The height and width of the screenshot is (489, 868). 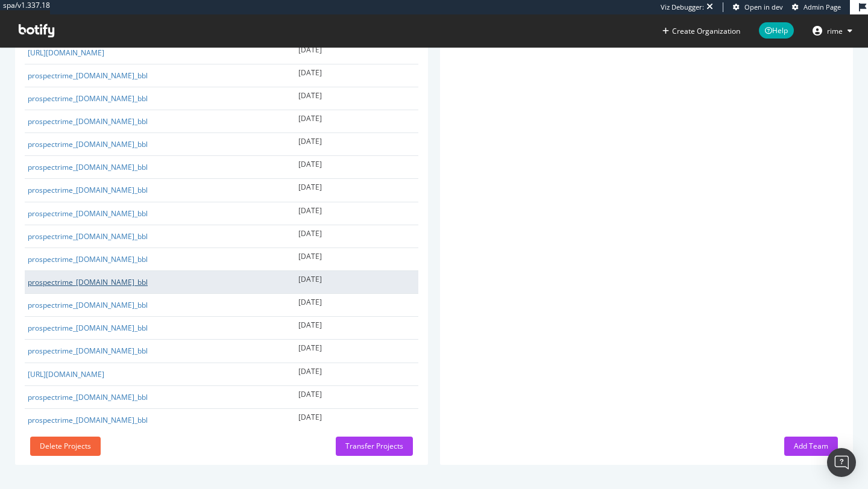 What do you see at coordinates (65, 446) in the screenshot?
I see `button: Delete Projects` at bounding box center [65, 446].